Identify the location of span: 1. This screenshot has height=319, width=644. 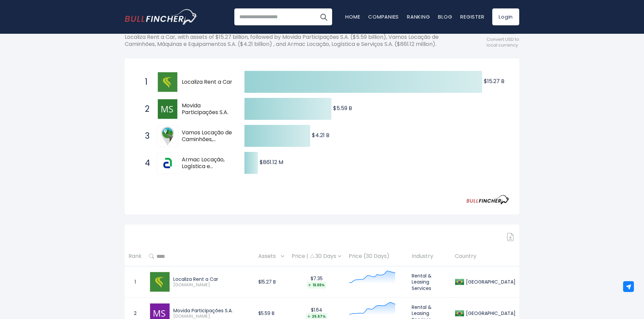
(145, 82).